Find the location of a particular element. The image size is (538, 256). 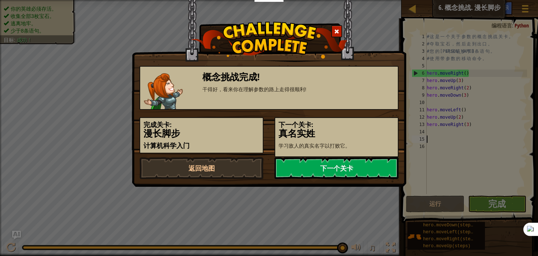

div: 干得好，看来你在理解参数的路上走得很顺利! is located at coordinates (298, 89).